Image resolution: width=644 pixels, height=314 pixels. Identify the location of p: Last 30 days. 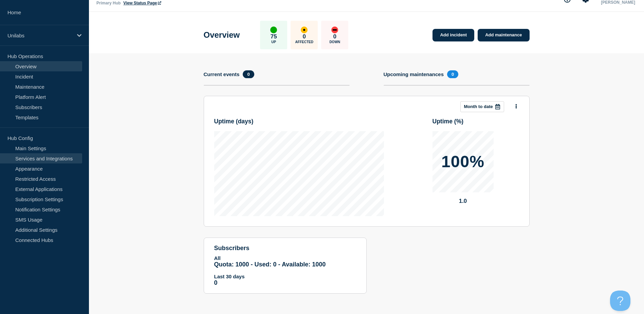
(285, 276).